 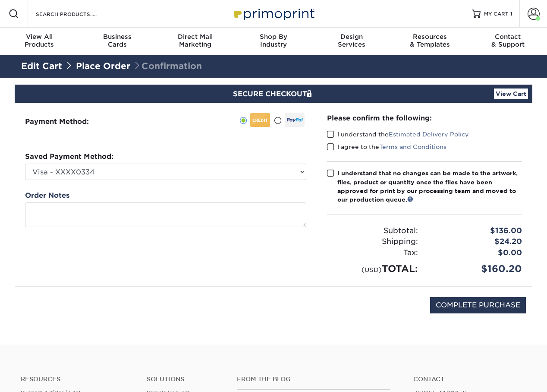 What do you see at coordinates (430, 41) in the screenshot?
I see `div: & Templates` at bounding box center [430, 41].